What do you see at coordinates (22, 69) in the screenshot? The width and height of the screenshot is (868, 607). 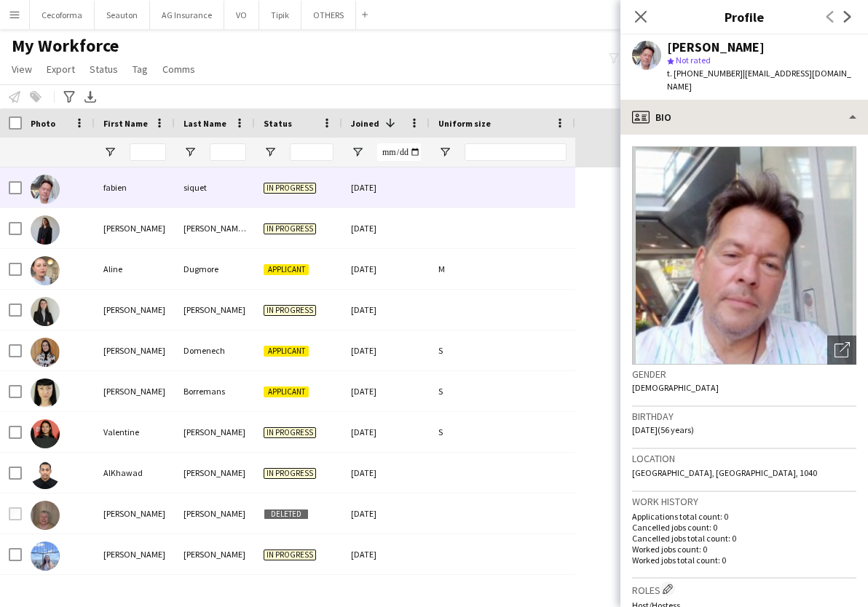 I see `span: View` at bounding box center [22, 69].